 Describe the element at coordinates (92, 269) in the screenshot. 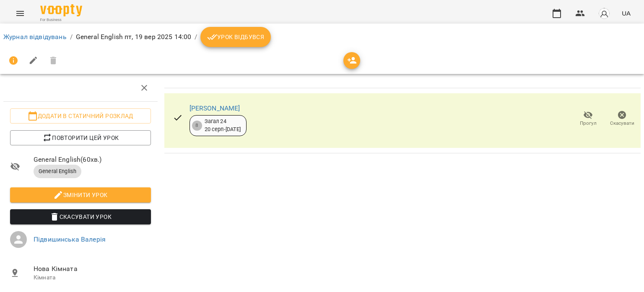

I see `span: Нова Кімната` at that location.